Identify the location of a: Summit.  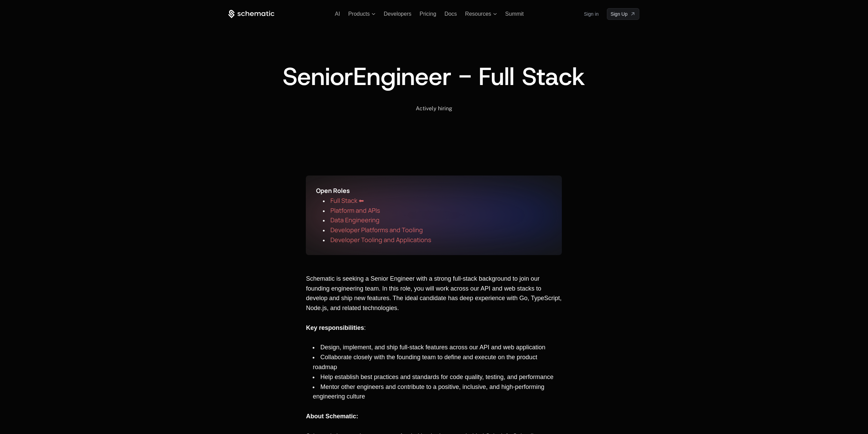
(515, 14).